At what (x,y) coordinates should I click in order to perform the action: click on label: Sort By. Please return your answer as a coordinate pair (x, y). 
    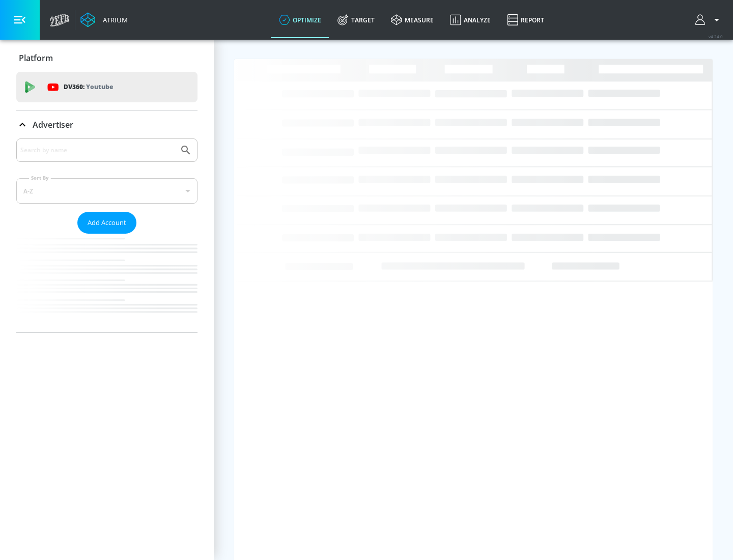
    Looking at the image, I should click on (40, 178).